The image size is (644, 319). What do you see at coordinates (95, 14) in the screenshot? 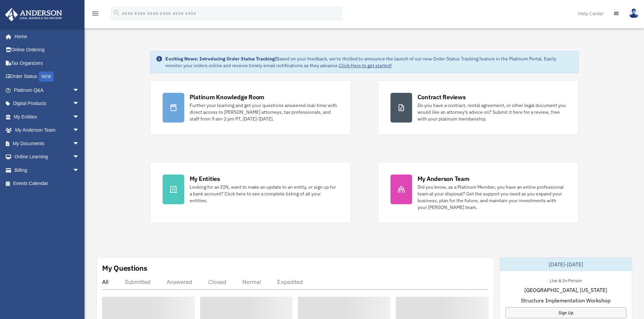
I see `a: menu` at bounding box center [95, 14].